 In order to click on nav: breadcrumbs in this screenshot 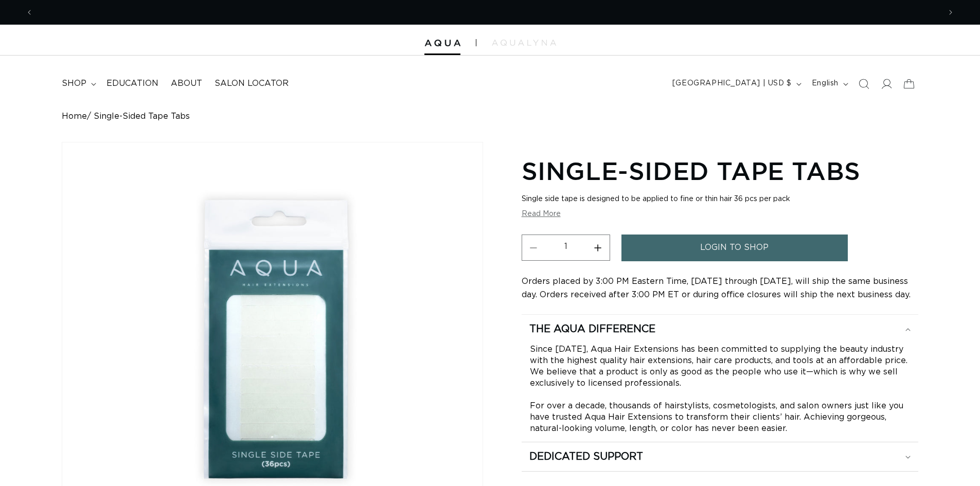, I will do `click(490, 116)`.